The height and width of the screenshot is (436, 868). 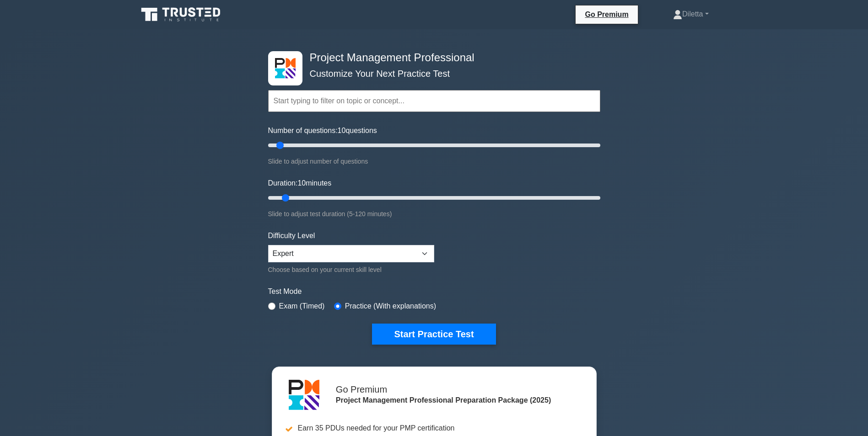 I want to click on label: Test Mode, so click(x=434, y=292).